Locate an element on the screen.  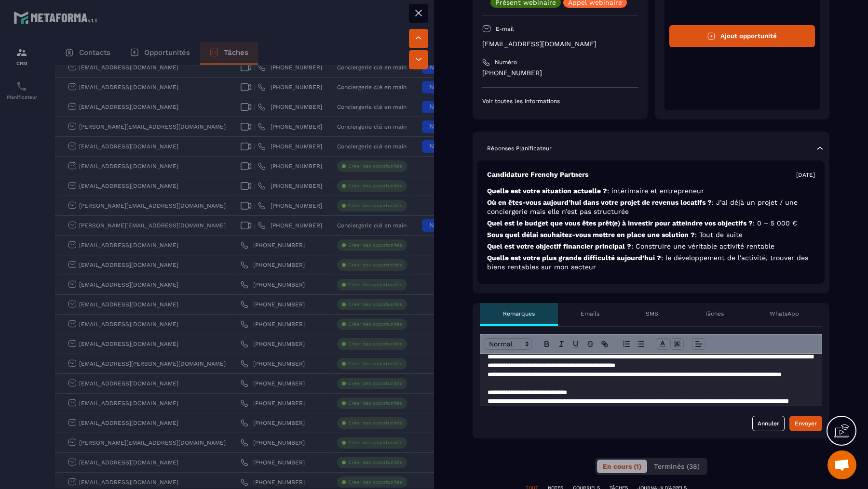
p: Candidature Frenchy Partners is located at coordinates (537, 175).